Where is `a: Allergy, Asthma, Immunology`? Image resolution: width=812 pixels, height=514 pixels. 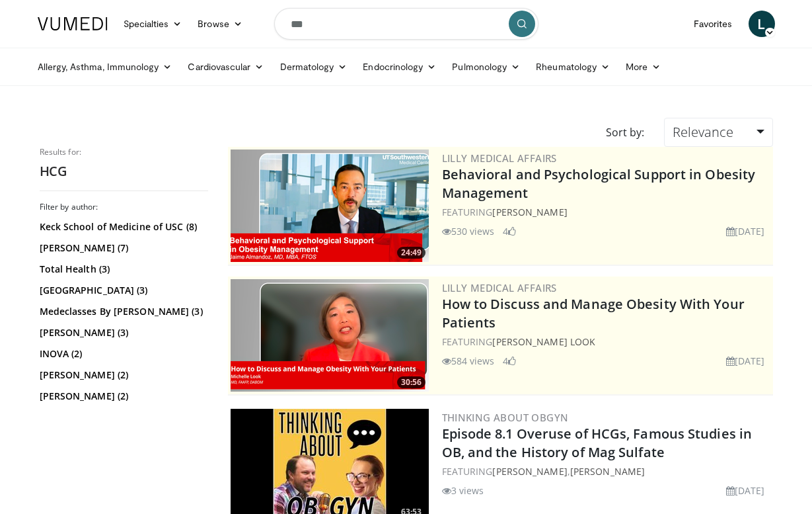 a: Allergy, Asthma, Immunology is located at coordinates (105, 67).